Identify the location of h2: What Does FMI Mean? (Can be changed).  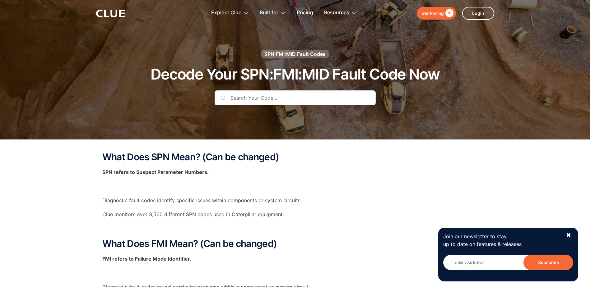
(295, 244).